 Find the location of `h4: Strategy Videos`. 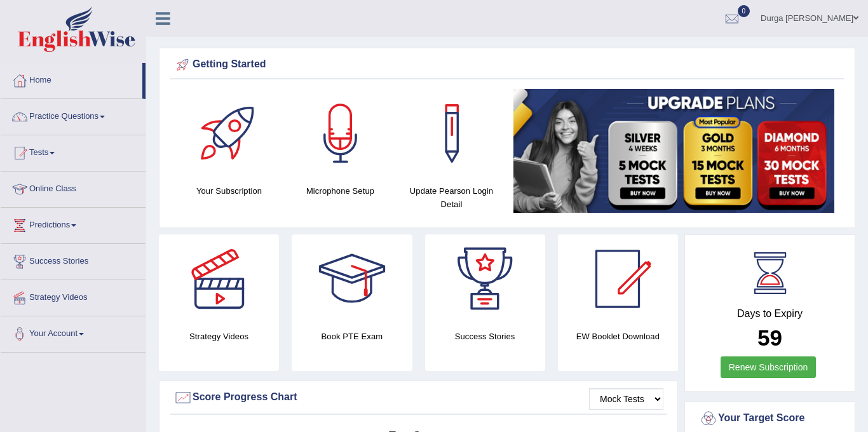

h4: Strategy Videos is located at coordinates (219, 337).